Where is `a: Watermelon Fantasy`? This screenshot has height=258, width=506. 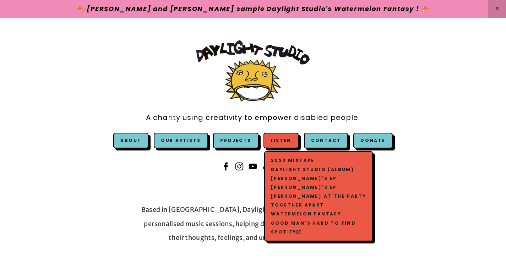
a: Watermelon Fantasy is located at coordinates (319, 214).